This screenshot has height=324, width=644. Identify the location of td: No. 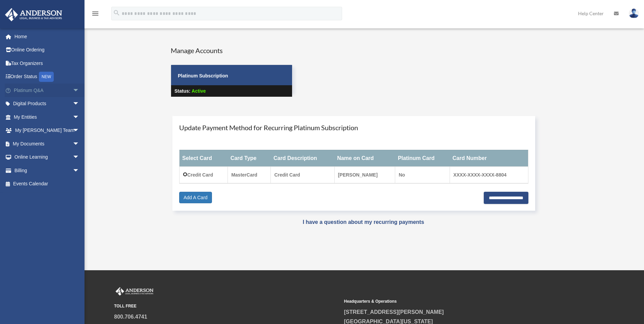
(422, 175).